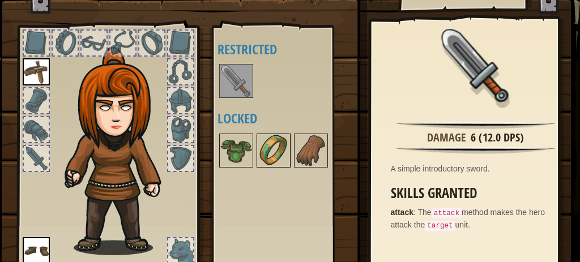  Describe the element at coordinates (402, 212) in the screenshot. I see `strong: attack` at that location.